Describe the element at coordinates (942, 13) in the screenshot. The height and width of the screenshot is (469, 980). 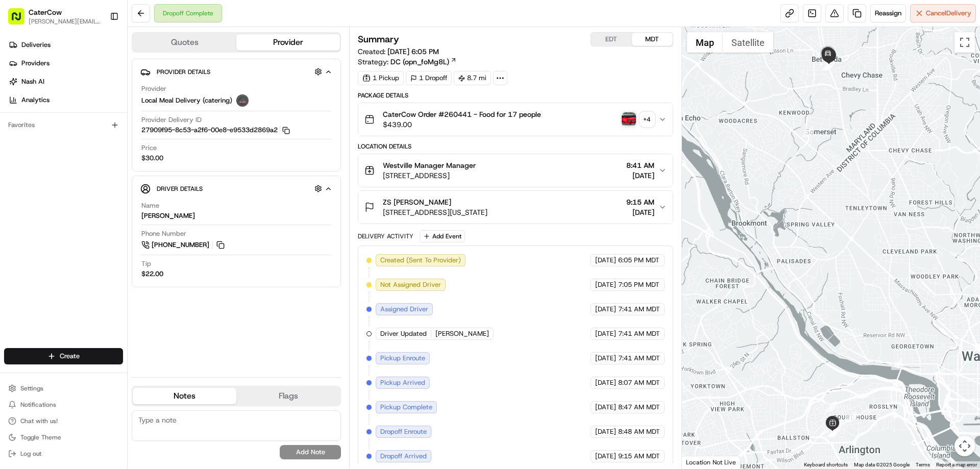
I see `button: CancelDelivery` at that location.